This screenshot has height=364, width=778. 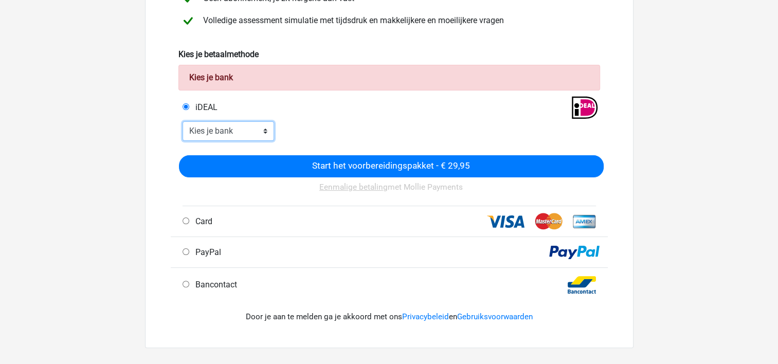 What do you see at coordinates (425, 317) in the screenshot?
I see `a: Privacybeleid` at bounding box center [425, 317].